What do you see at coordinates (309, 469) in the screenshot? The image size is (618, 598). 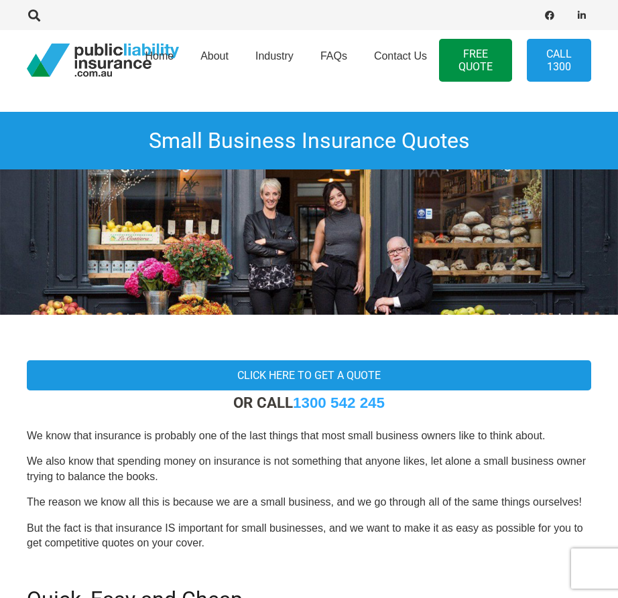 I see `p: We also know that spending money on insurance is not something that anyone likes, let alone a sma...` at bounding box center [309, 469].